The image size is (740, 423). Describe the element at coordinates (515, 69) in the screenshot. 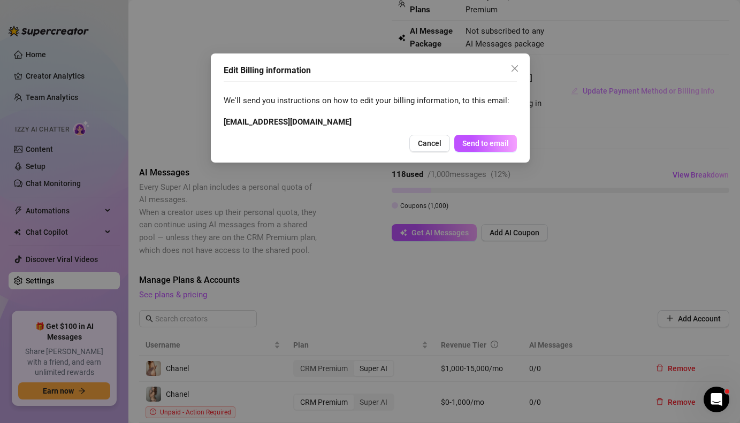

I see `button: Close` at that location.